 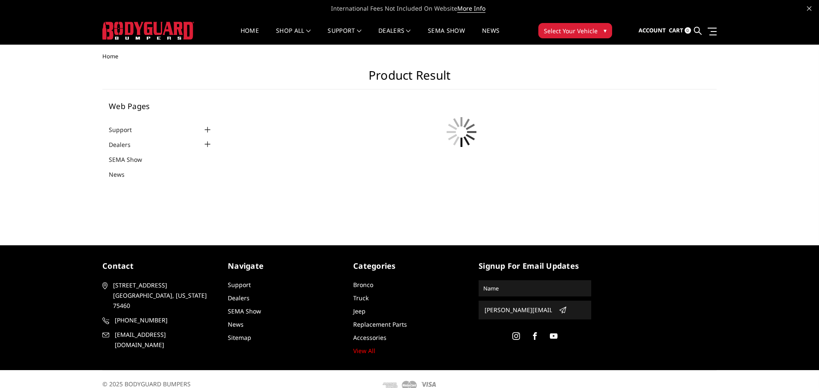 What do you see at coordinates (535, 266) in the screenshot?
I see `h5: signup for email updates` at bounding box center [535, 266].